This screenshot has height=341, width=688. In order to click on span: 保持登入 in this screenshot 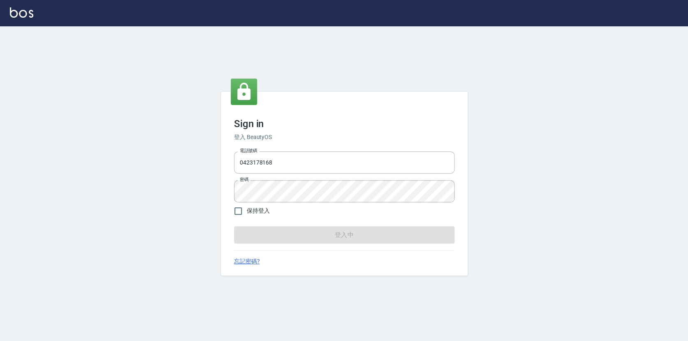, I will do `click(258, 211)`.